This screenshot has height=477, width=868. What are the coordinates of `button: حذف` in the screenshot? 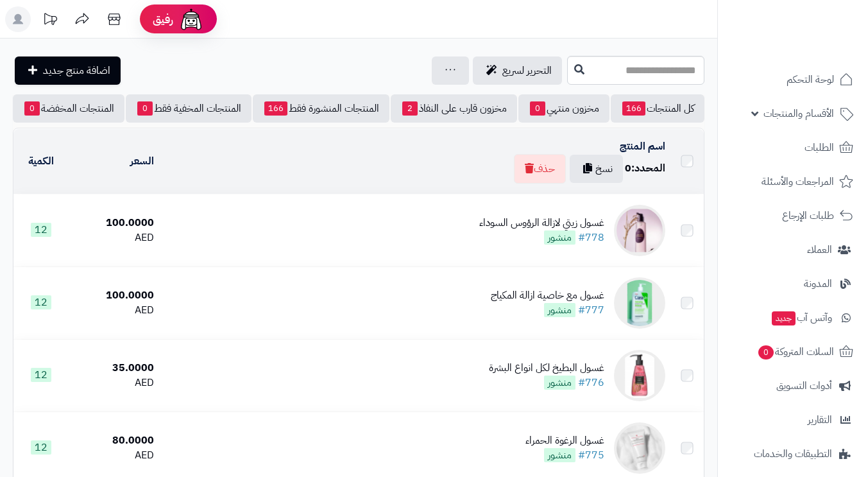 It's located at (540, 169).